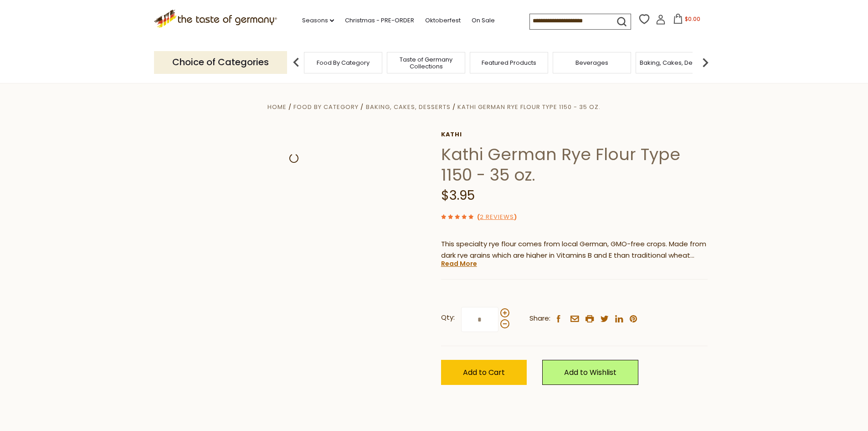 The image size is (868, 431). I want to click on a: Christmas - PRE-ORDER, so click(380, 20).